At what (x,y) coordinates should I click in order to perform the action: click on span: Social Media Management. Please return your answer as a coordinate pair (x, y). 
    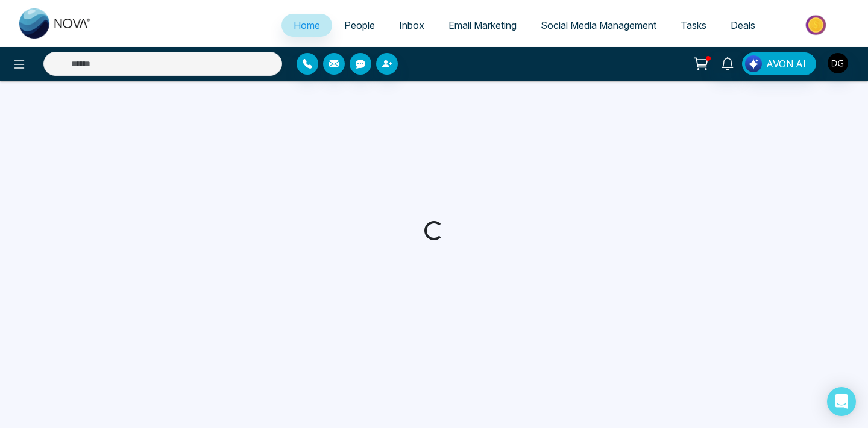
    Looking at the image, I should click on (598, 26).